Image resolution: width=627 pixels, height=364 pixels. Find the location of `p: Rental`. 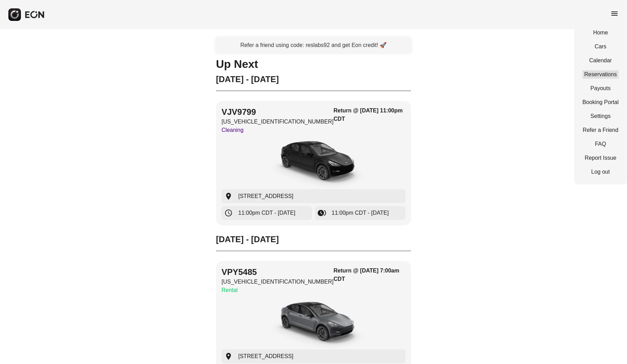

p: Rental is located at coordinates (277, 291).